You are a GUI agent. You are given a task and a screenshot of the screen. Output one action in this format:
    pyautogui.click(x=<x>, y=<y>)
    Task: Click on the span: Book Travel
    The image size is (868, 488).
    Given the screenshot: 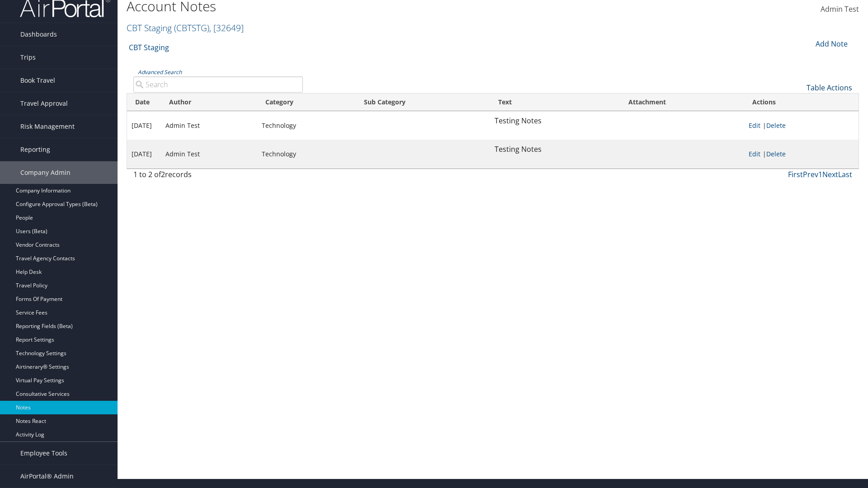 What is the action you would take?
    pyautogui.click(x=37, y=80)
    